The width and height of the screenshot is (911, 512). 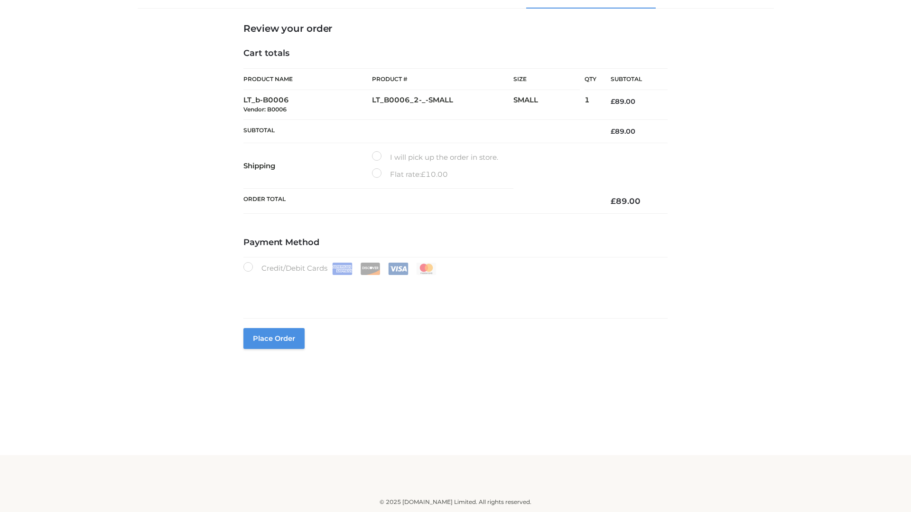 I want to click on h4: Cart totals, so click(x=455, y=54).